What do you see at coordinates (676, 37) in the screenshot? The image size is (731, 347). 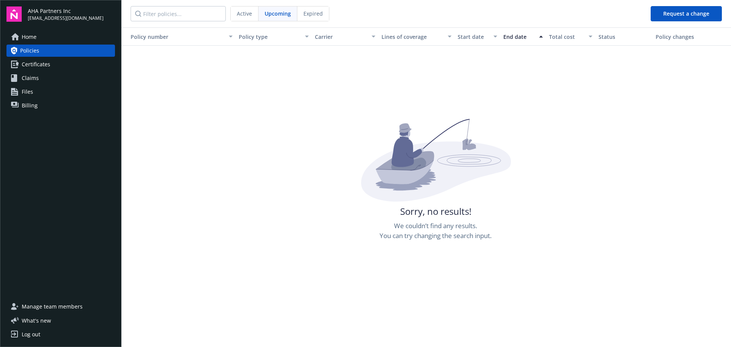 I see `div: Policy changes` at bounding box center [676, 37].